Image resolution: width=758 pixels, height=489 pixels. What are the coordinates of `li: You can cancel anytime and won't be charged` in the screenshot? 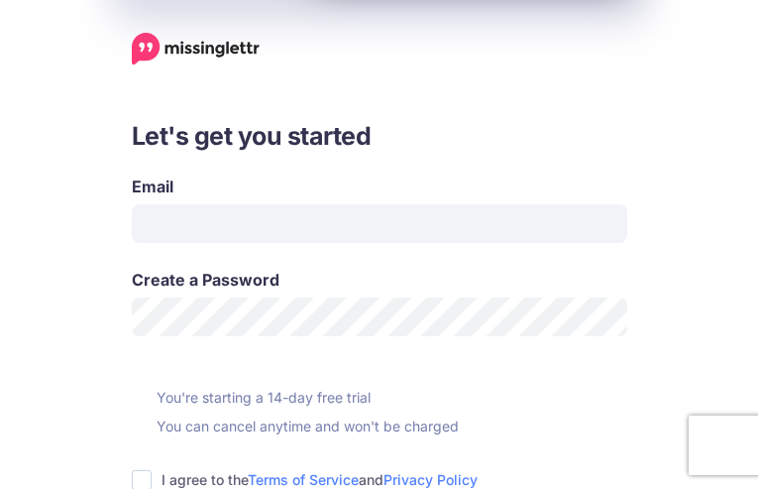 It's located at (380, 425).